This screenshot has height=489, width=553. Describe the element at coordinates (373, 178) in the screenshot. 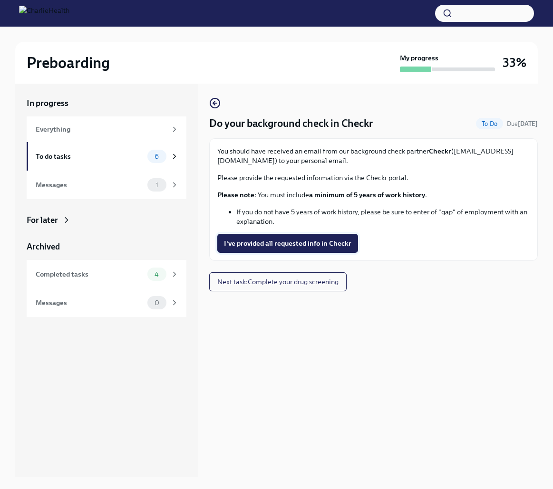

I see `p: Please provide the requested information via the Checkr portal.` at that location.